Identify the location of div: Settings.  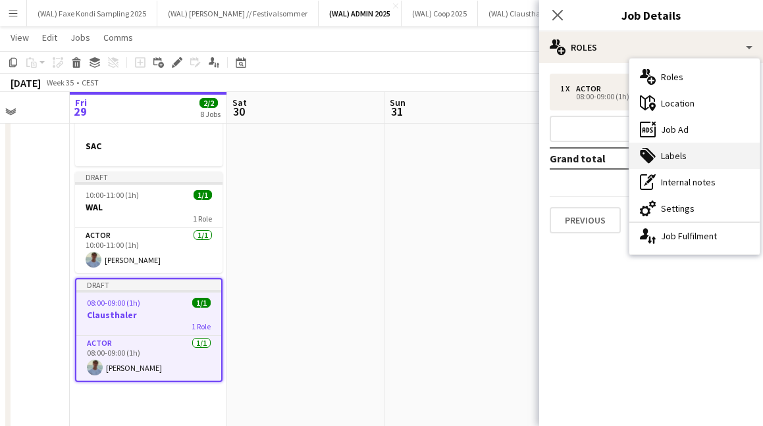
(694, 209).